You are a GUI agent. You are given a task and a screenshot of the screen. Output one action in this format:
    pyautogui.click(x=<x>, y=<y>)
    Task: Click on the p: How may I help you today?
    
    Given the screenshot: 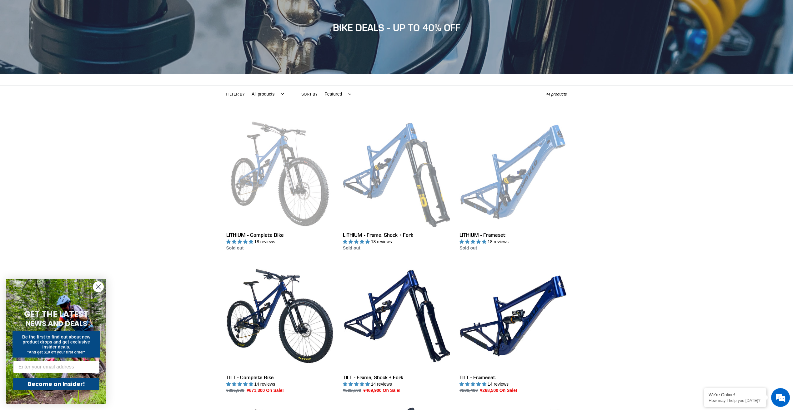 What is the action you would take?
    pyautogui.click(x=735, y=401)
    